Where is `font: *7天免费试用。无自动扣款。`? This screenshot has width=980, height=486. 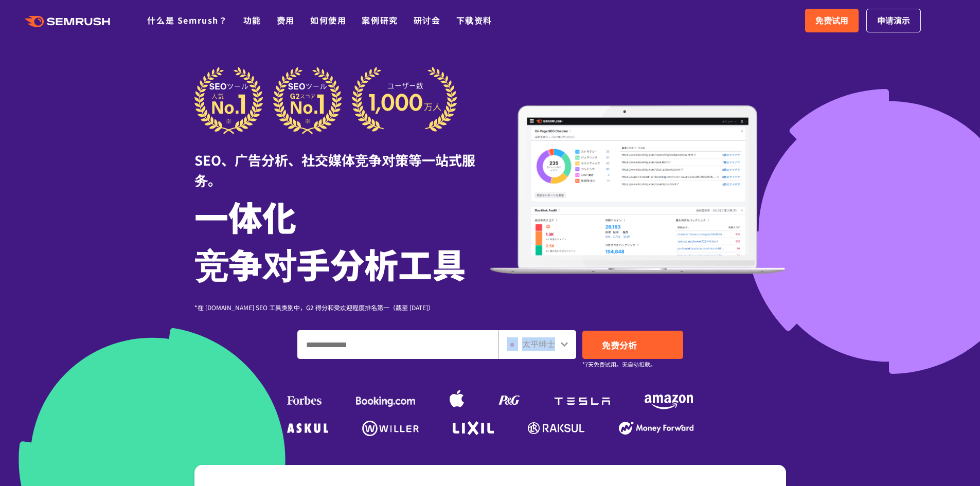 font: *7天免费试用。无自动扣款。 is located at coordinates (619, 364).